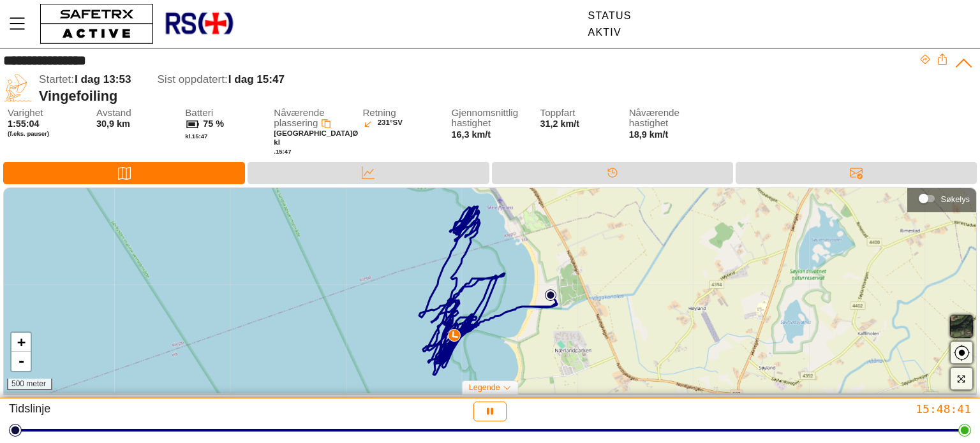 The image size is (980, 443). Describe the element at coordinates (199, 112) in the screenshot. I see `font: Batteri` at that location.